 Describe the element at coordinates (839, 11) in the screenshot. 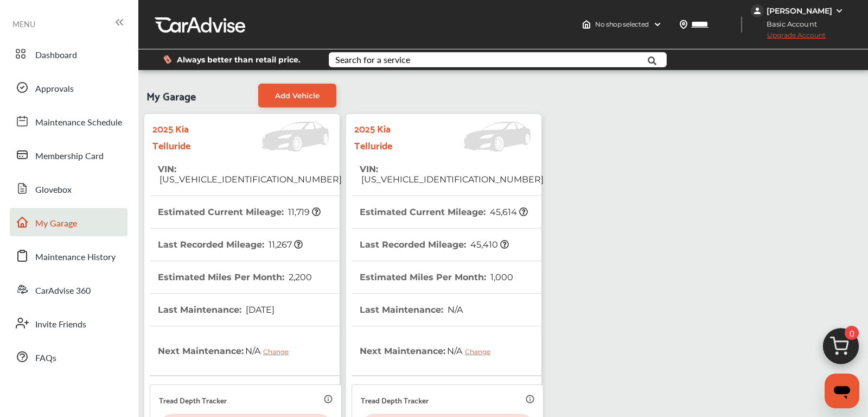

I see `img: WGsFRI8htEPBVLJbROoPRyZpYNWhNONpIPPETTm6eUC0GeLEiAAAAAElFTkSuQmCC` at that location.